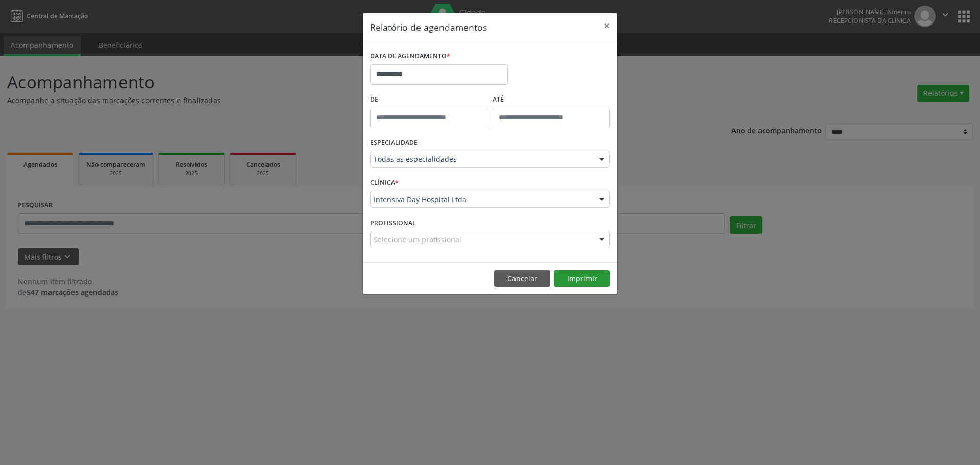  Describe the element at coordinates (417, 239) in the screenshot. I see `span: Selecione um profissional` at that location.